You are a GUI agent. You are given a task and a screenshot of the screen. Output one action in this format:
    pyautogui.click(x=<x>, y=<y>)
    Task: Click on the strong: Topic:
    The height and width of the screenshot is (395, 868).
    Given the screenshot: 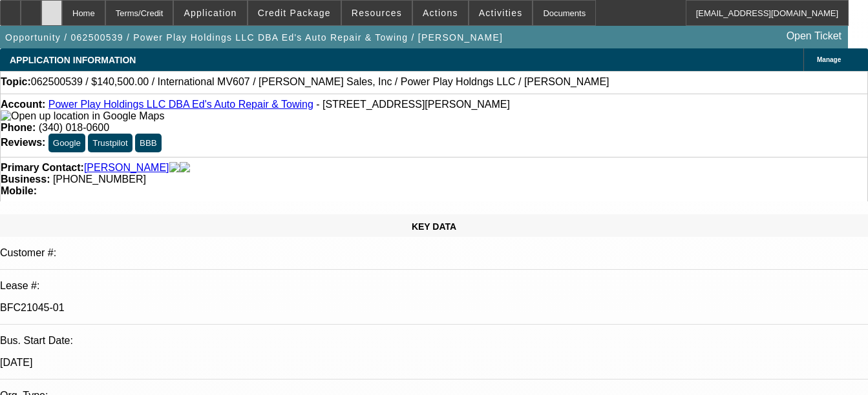 What is the action you would take?
    pyautogui.click(x=15, y=82)
    